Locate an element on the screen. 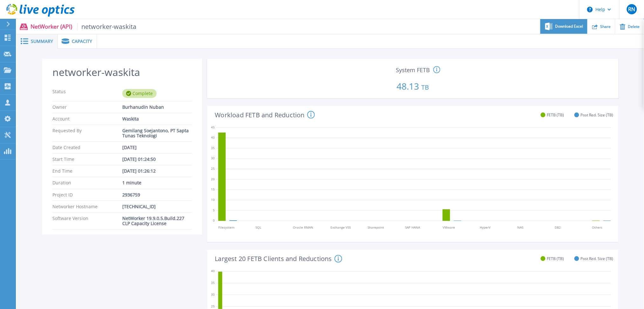 The width and height of the screenshot is (644, 309). span: Capacity is located at coordinates (82, 41).